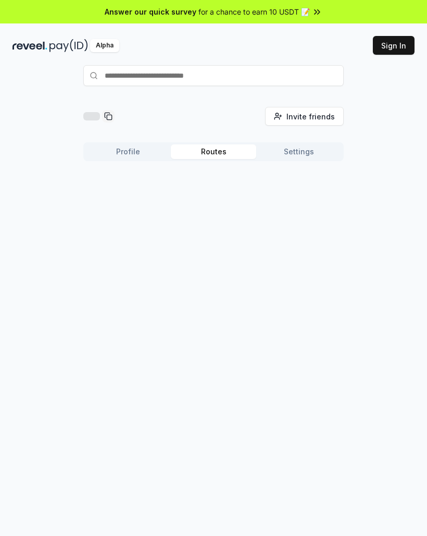 This screenshot has width=427, height=536. Describe the element at coordinates (128, 152) in the screenshot. I see `button: Profile` at that location.